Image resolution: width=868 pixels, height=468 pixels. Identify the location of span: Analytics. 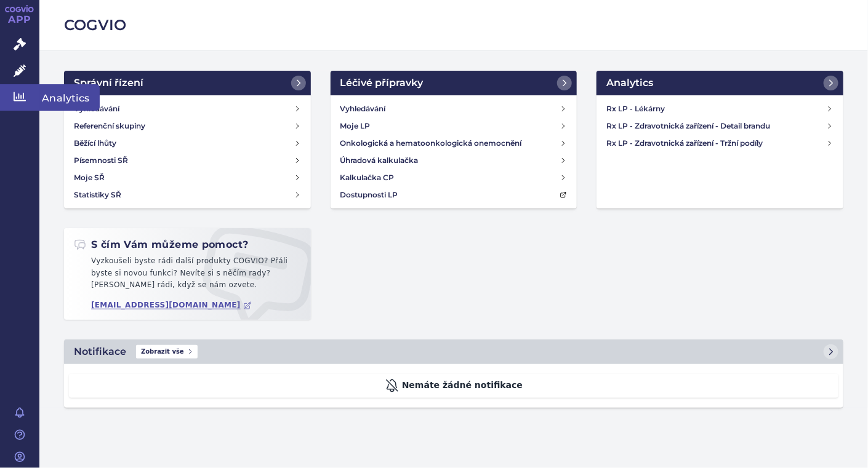
(70, 97).